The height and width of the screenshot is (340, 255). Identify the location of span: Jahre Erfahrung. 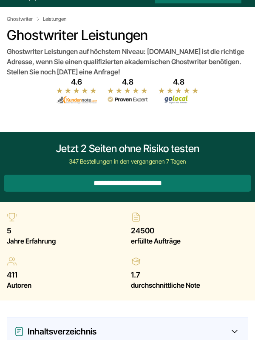
(64, 241).